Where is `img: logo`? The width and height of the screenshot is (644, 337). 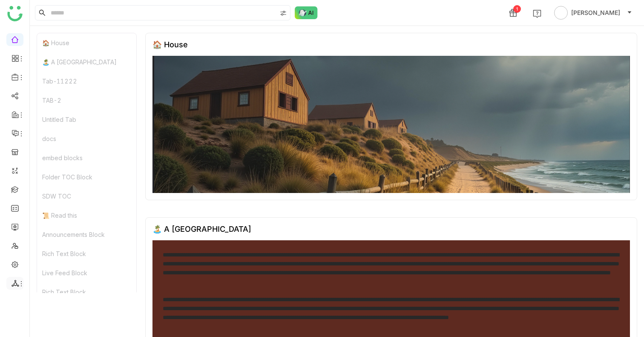 img: logo is located at coordinates (15, 14).